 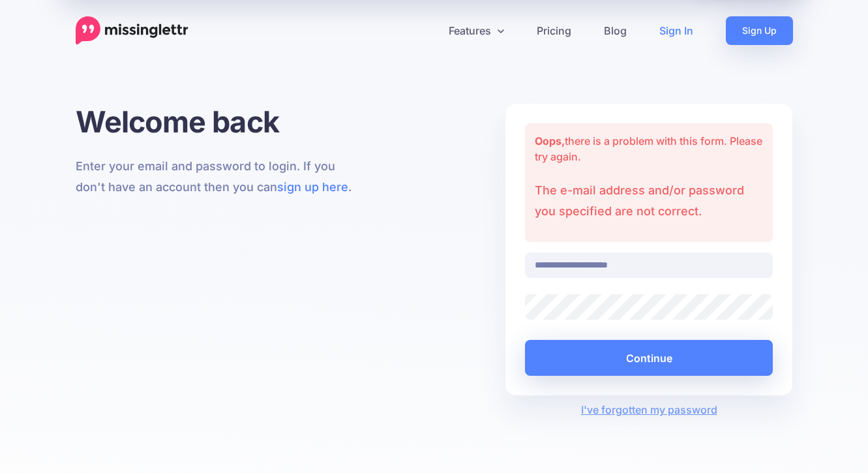 I want to click on p: Enter your email and password to login. If you don't have an account then you can ., so click(x=219, y=177).